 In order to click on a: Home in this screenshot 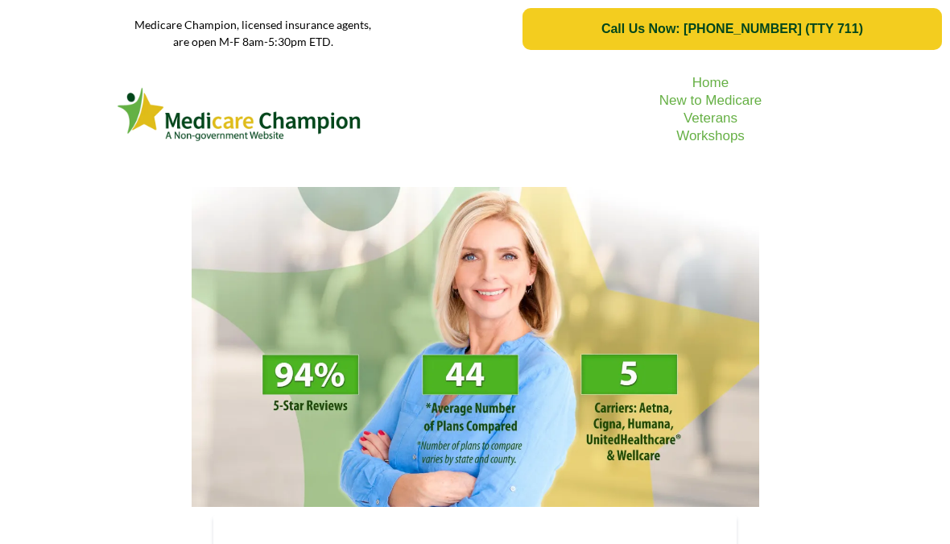, I will do `click(710, 82)`.